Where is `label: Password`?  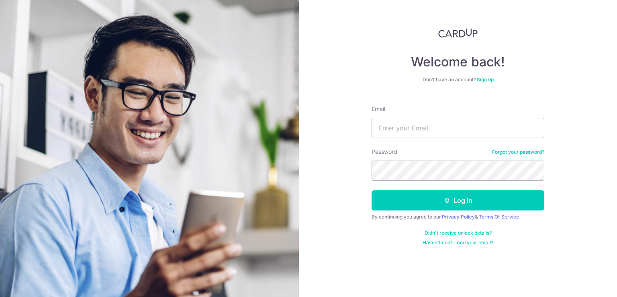 label: Password is located at coordinates (385, 152).